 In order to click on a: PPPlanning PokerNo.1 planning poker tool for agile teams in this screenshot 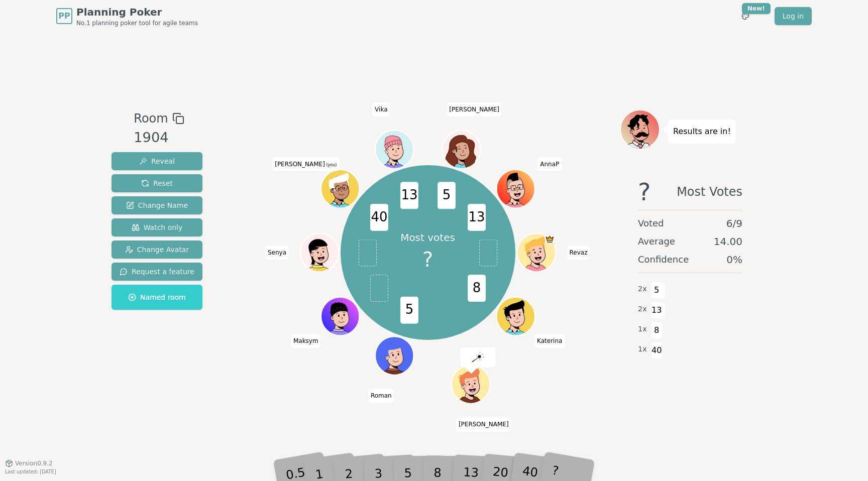, I will do `click(127, 16)`.